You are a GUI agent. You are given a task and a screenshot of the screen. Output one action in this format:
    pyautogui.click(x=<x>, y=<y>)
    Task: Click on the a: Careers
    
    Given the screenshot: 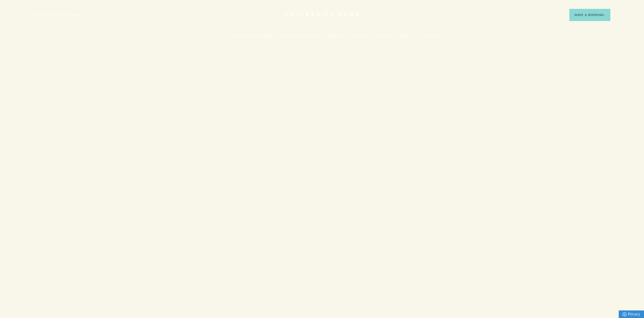 What is the action you would take?
    pyautogui.click(x=405, y=37)
    